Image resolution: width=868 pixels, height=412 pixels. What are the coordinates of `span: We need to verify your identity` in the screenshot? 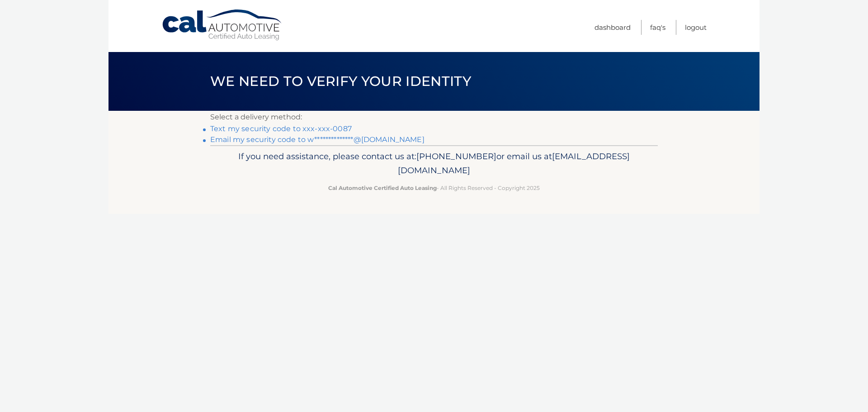 It's located at (341, 81).